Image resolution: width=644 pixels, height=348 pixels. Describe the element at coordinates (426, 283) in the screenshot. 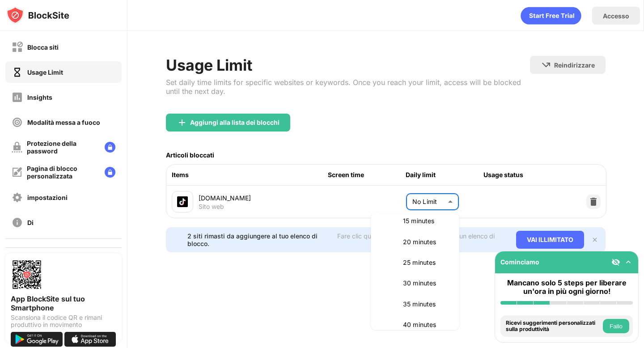

I see `p: 30 minutes` at that location.